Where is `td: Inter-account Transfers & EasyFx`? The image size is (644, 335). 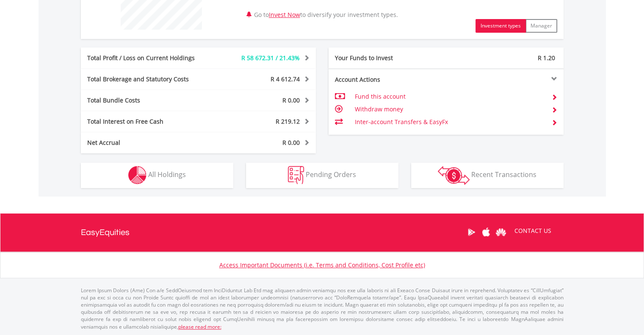
td: Inter-account Transfers & EasyFx is located at coordinates (449, 122).